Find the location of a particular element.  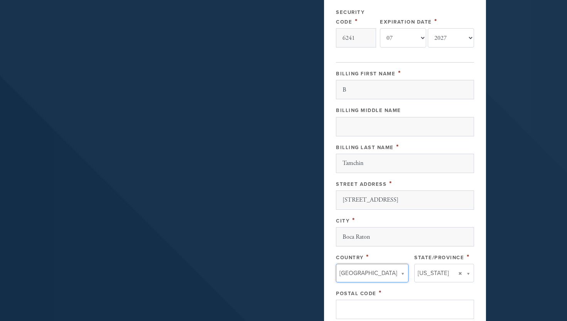

label: Expiration Date is located at coordinates (406, 22).